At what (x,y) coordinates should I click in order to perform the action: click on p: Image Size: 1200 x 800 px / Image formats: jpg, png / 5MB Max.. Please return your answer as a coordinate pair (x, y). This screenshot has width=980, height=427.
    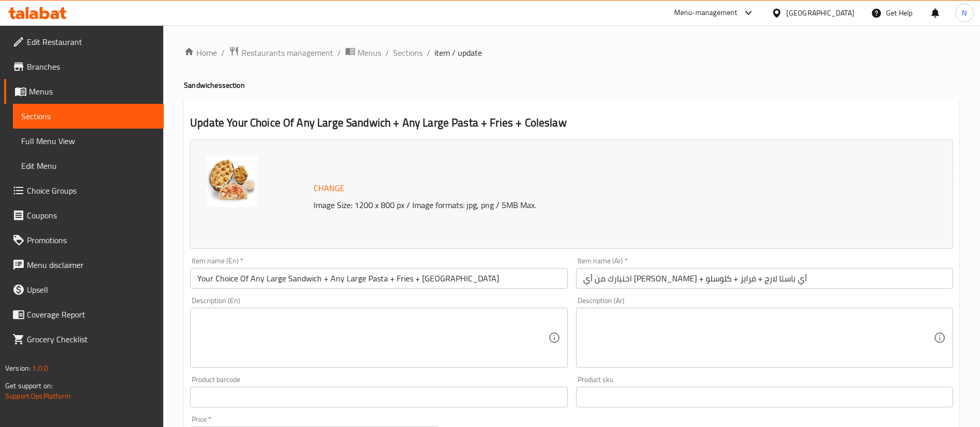
    Looking at the image, I should click on (583, 205).